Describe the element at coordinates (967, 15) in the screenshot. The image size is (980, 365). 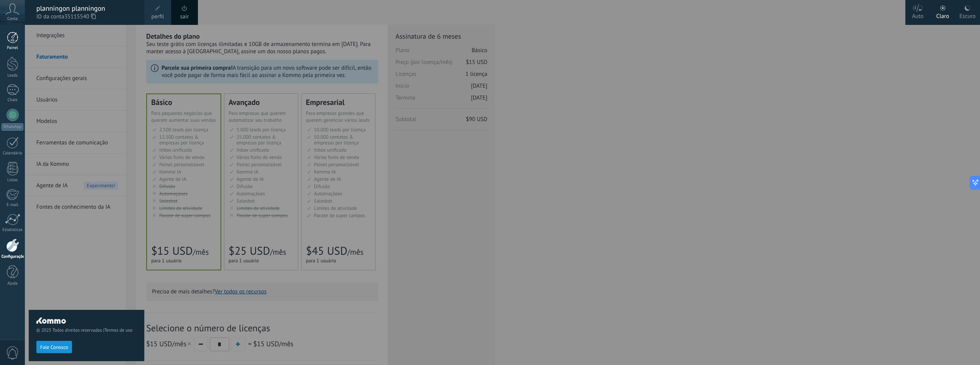
I see `div: Escuro` at that location.